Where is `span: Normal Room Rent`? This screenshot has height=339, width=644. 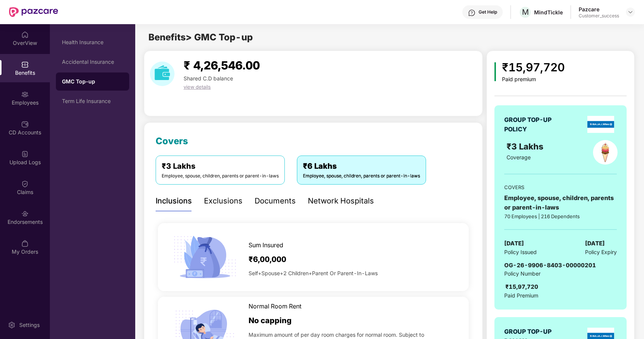
span: Normal Room Rent is located at coordinates (275, 306).